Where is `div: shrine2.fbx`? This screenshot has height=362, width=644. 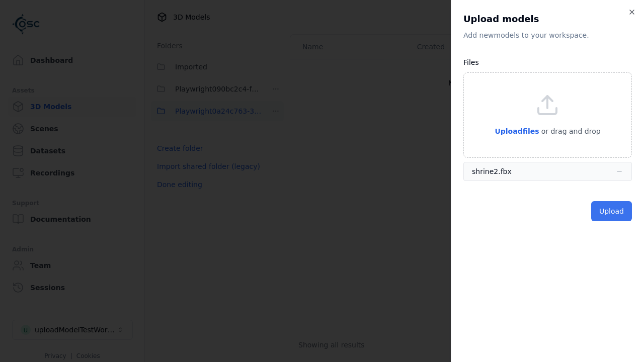
div: shrine2.fbx is located at coordinates (492, 171).